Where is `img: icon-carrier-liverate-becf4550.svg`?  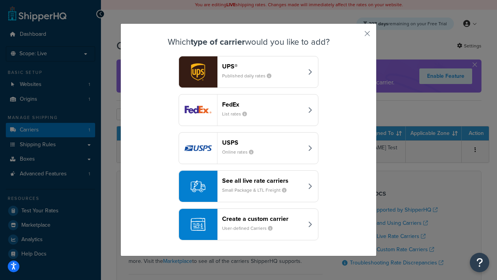 img: icon-carrier-liverate-becf4550.svg is located at coordinates (198, 186).